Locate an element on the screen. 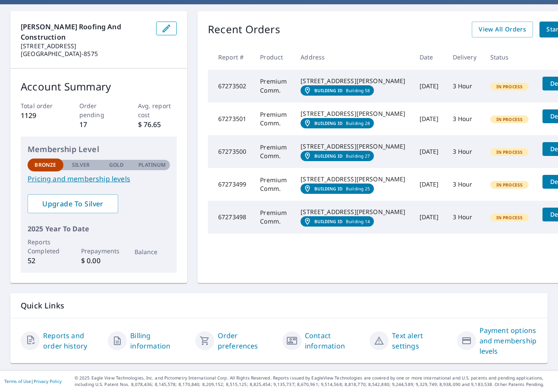 This screenshot has width=558, height=392. a: Upgrade To Silver is located at coordinates (73, 204).